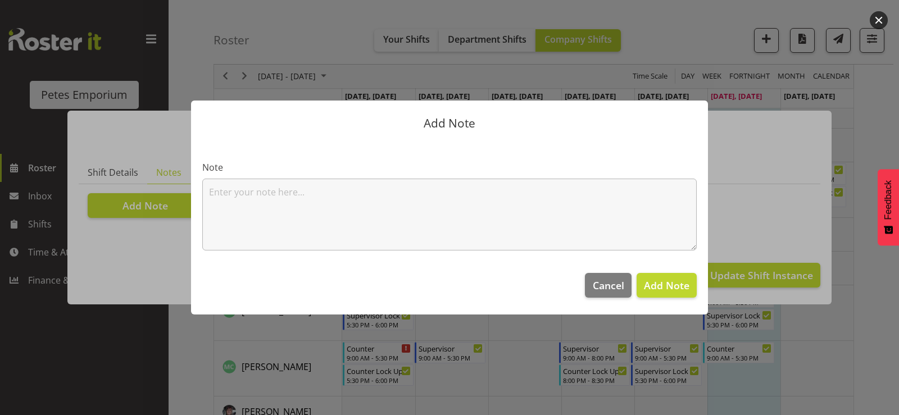  I want to click on button: Add Note, so click(666, 285).